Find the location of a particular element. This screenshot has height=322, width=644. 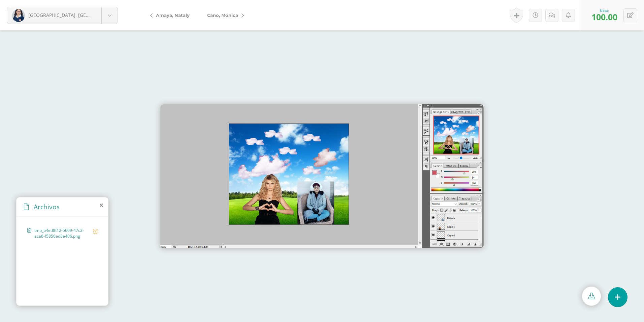

span: Archivos is located at coordinates (46, 206).